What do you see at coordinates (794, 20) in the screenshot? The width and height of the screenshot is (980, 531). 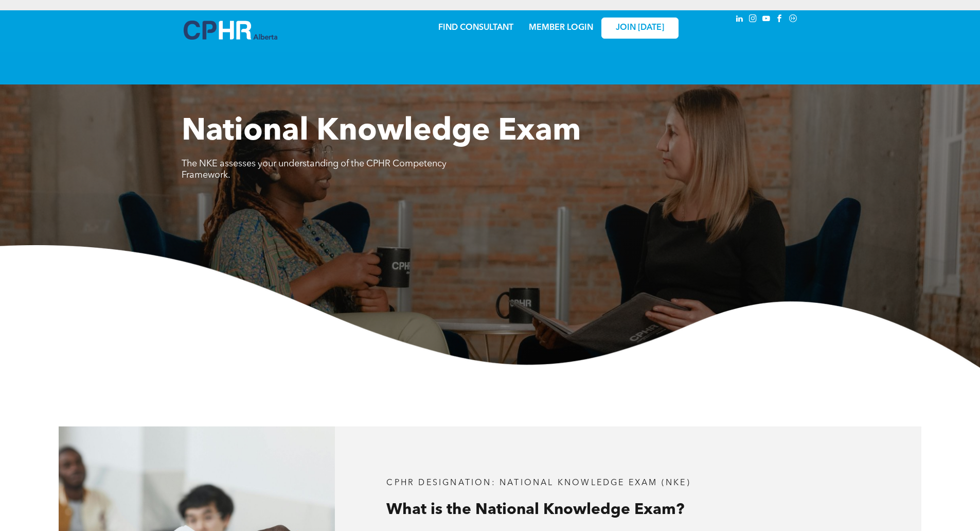 I see `a: Social network` at bounding box center [794, 20].